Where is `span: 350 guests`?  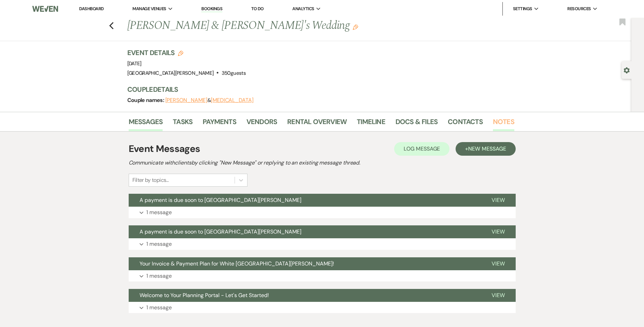
span: 350 guests is located at coordinates (234, 73).